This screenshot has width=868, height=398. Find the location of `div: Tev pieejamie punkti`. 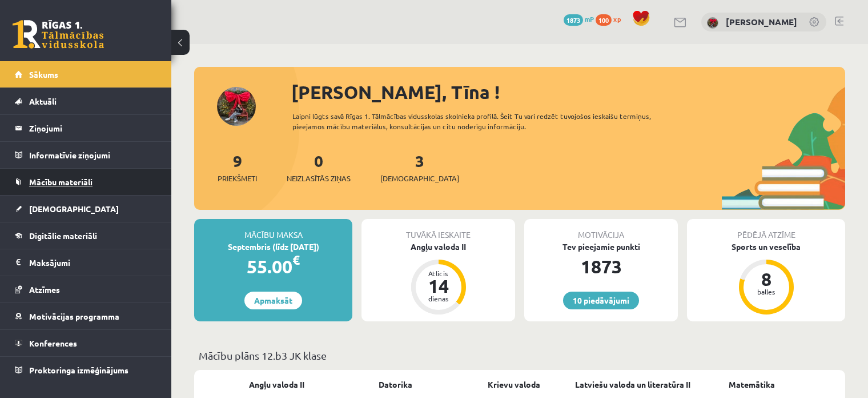

div: Tev pieejamie punkti is located at coordinates (601, 246).